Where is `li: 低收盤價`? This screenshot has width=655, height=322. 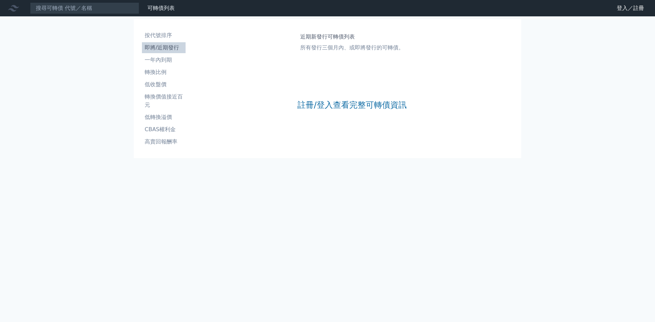
li: 低收盤價 is located at coordinates (164, 85).